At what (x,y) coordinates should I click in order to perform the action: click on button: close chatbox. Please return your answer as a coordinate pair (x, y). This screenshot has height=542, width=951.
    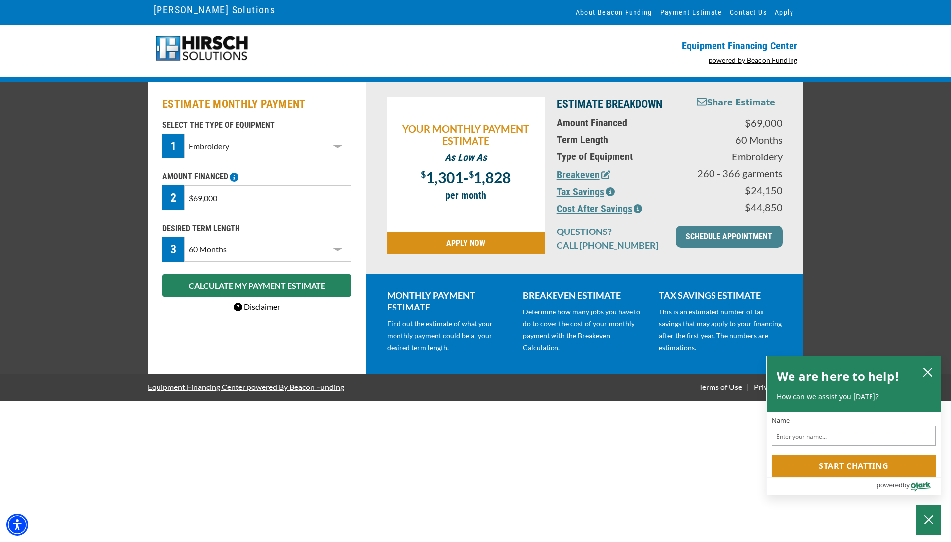
    Looking at the image, I should click on (927, 371).